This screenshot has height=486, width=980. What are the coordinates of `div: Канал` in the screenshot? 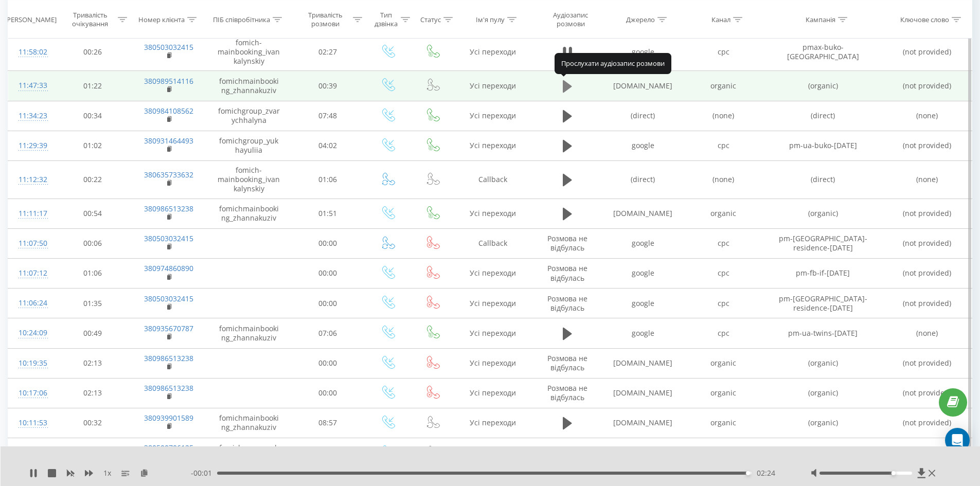 It's located at (720, 19).